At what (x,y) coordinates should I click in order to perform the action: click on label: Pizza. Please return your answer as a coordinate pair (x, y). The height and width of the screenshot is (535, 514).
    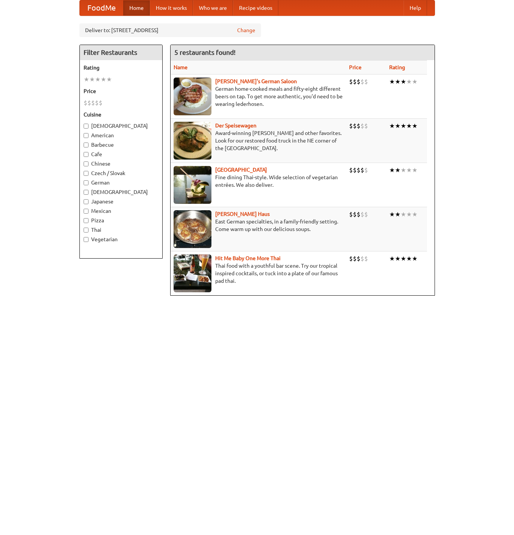
    Looking at the image, I should click on (121, 221).